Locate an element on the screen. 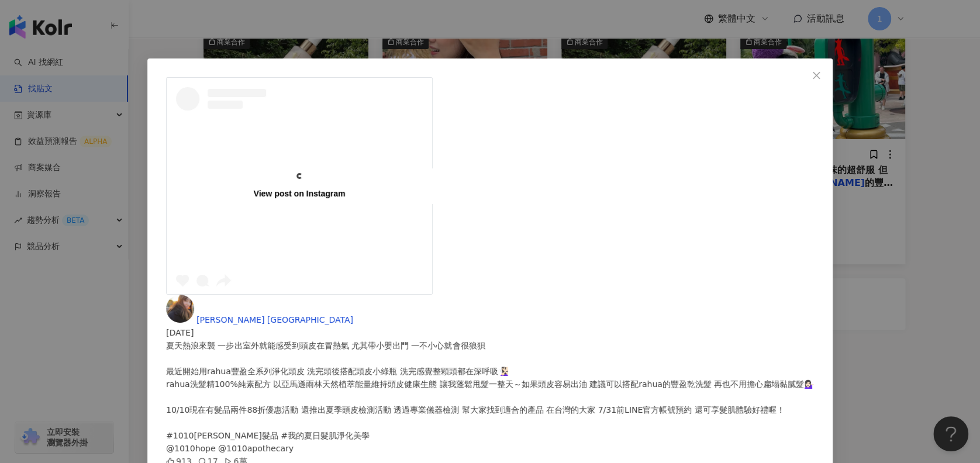 This screenshot has height=463, width=980. a: View post on Instagram is located at coordinates (299, 186).